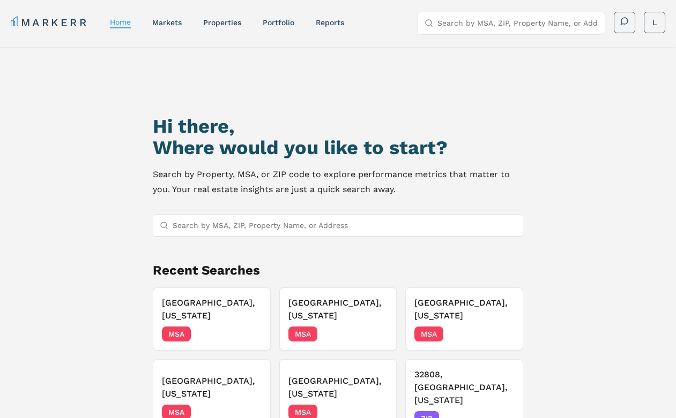 The width and height of the screenshot is (676, 418). Describe the element at coordinates (49, 23) in the screenshot. I see `a: MARKERR` at that location.